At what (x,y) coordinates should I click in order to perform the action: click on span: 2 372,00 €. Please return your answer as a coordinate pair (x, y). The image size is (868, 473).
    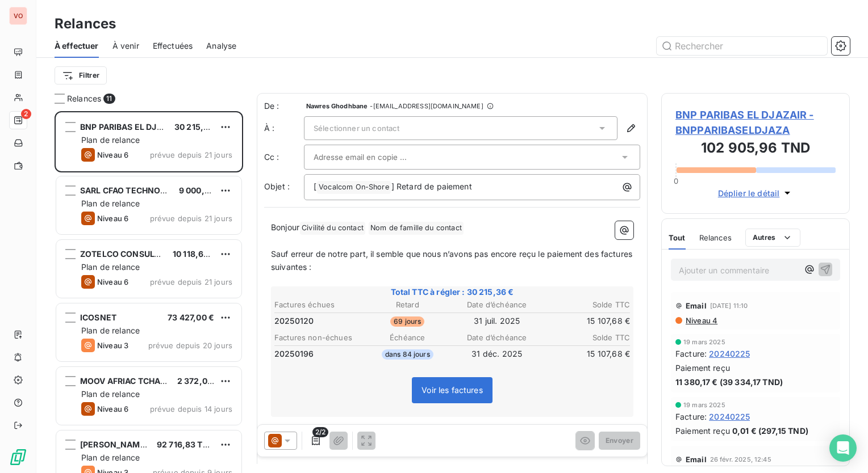
    Looking at the image, I should click on (199, 381).